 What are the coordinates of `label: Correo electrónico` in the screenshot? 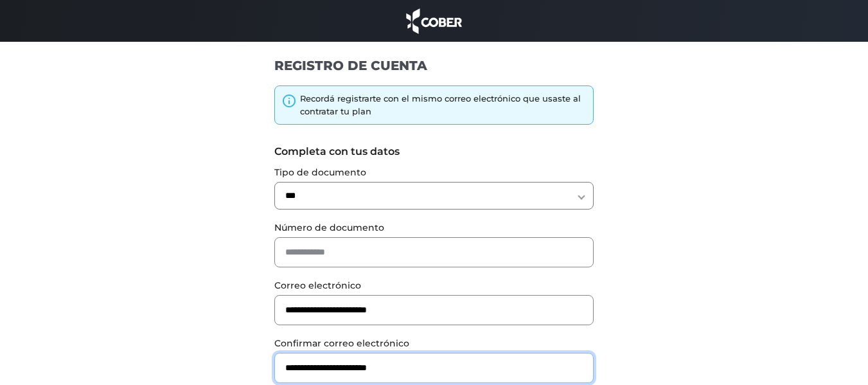 It's located at (434, 285).